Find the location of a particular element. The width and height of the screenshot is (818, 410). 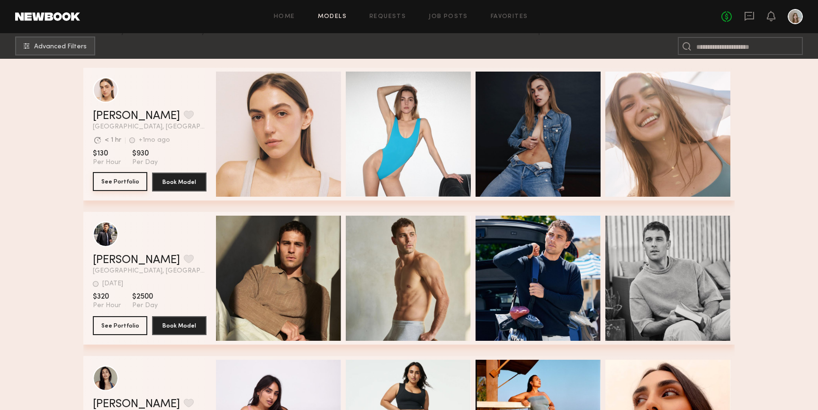

span: $930 is located at coordinates (145, 153).